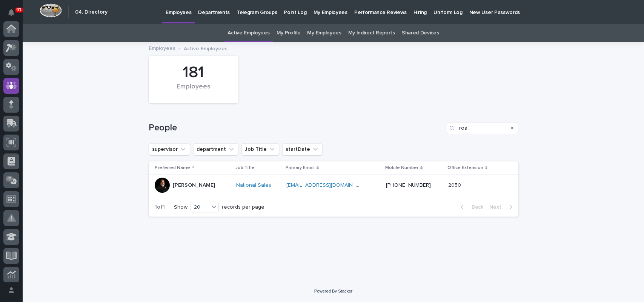  Describe the element at coordinates (421, 33) in the screenshot. I see `a: Shared Devices` at that location.